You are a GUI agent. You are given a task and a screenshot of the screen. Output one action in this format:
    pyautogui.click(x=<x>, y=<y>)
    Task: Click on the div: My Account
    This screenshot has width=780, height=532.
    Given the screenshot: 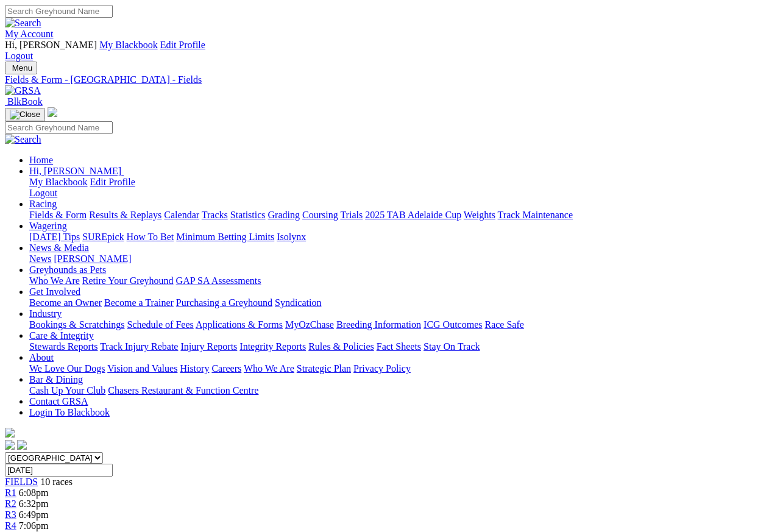 What is the action you would take?
    pyautogui.click(x=390, y=50)
    